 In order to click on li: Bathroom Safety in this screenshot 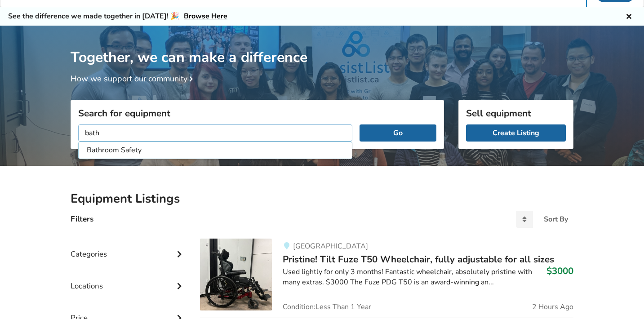, I will do `click(215, 150)`.